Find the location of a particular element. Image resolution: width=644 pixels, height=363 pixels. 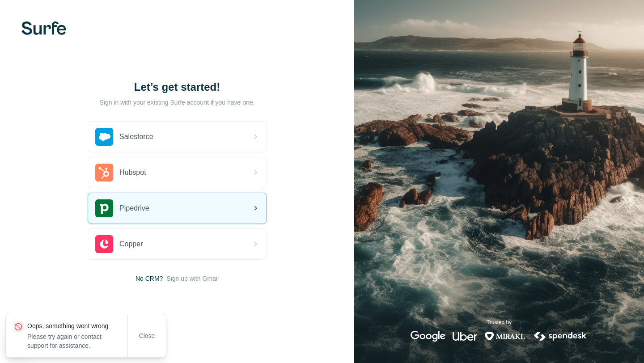

img: google's logo is located at coordinates (428, 336).